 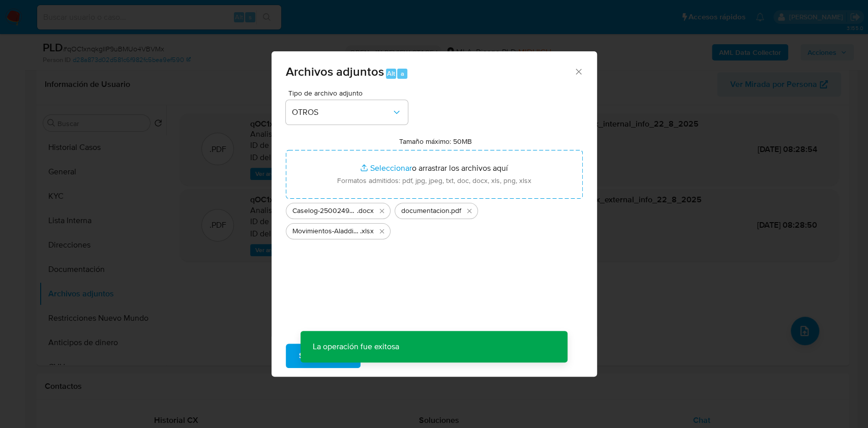 What do you see at coordinates (350, 93) in the screenshot?
I see `span: Tipo de archivo adjunto` at bounding box center [350, 93].